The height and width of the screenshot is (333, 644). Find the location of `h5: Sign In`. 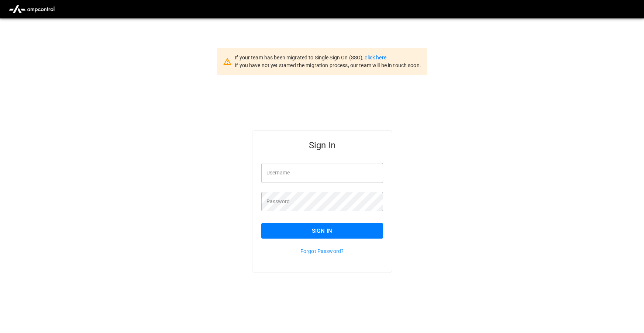

h5: Sign In is located at coordinates (322, 145).